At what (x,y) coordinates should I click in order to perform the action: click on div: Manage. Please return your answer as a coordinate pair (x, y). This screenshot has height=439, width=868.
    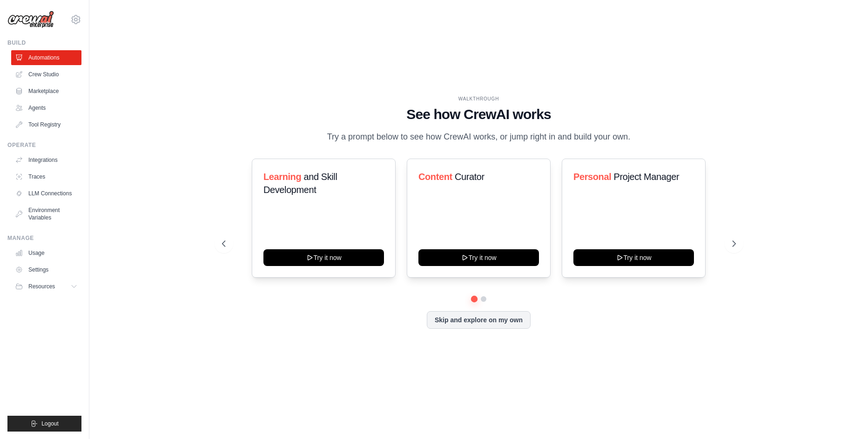
    Looking at the image, I should click on (44, 238).